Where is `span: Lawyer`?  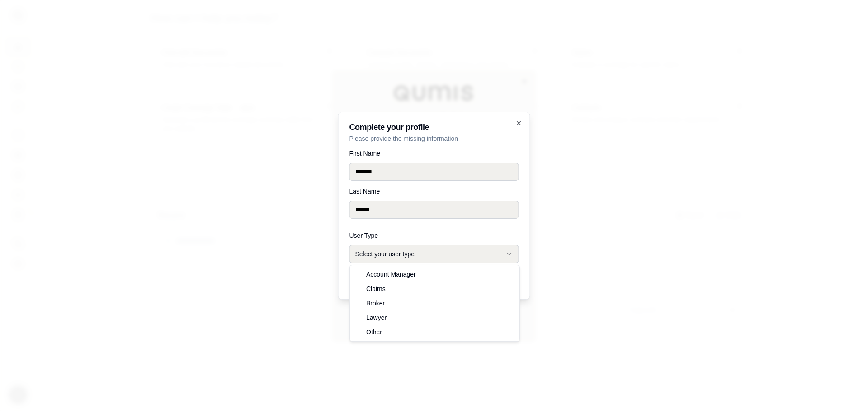 span: Lawyer is located at coordinates (376, 318).